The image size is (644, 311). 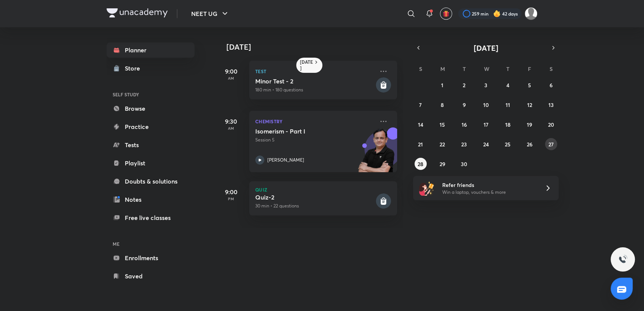 What do you see at coordinates (551, 105) in the screenshot?
I see `button: September 13, 2025` at bounding box center [551, 105].